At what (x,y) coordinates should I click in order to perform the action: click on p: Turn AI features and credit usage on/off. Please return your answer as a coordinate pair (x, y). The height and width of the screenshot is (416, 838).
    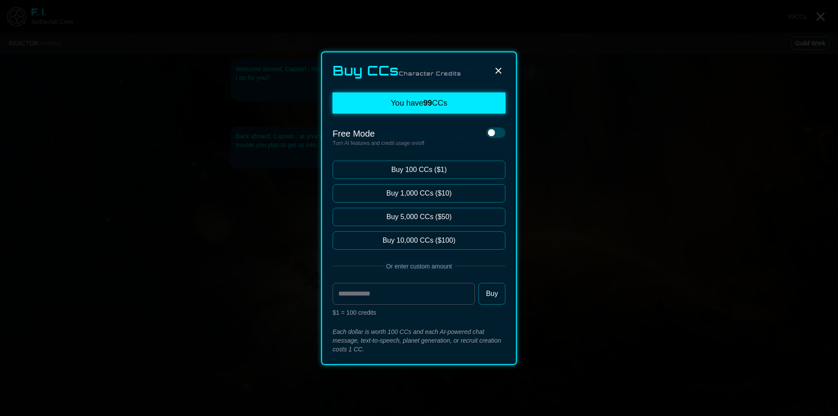
    Looking at the image, I should click on (379, 143).